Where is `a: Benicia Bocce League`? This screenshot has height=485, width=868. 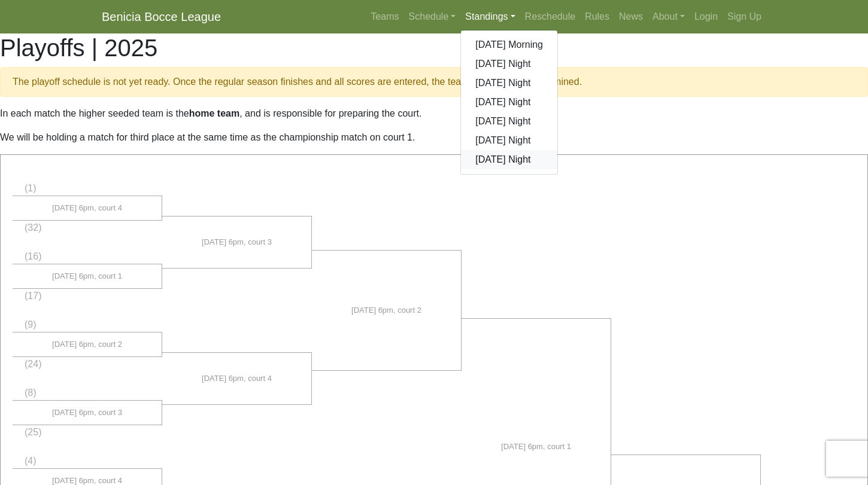 a: Benicia Bocce League is located at coordinates (161, 17).